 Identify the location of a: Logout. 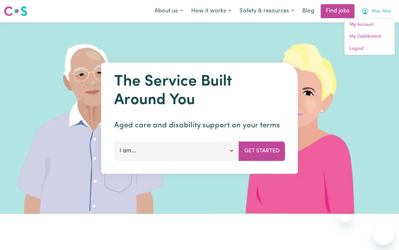
(370, 49).